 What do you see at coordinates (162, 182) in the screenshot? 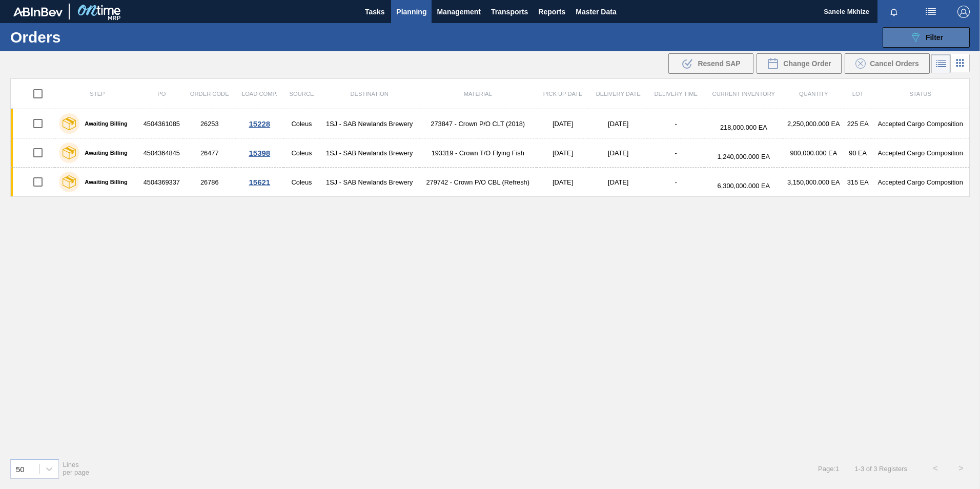
I see `td: 4504369337` at bounding box center [162, 182].